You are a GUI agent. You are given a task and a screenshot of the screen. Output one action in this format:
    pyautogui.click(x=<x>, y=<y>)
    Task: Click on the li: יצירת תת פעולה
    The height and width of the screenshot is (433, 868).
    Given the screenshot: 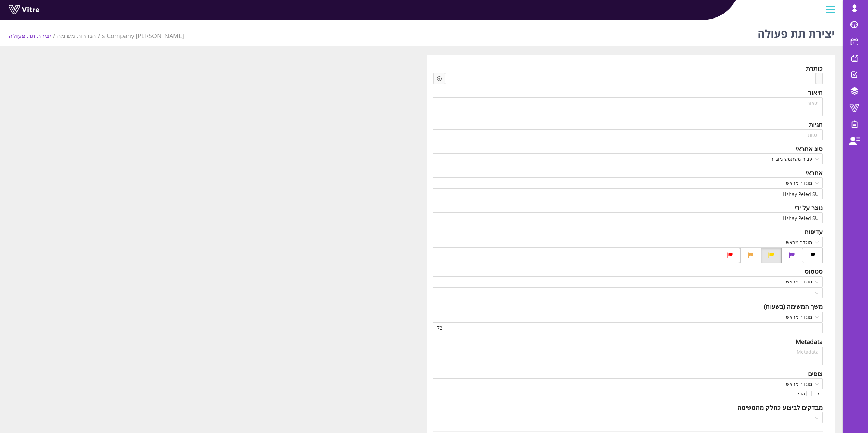 What is the action you would take?
    pyautogui.click(x=33, y=36)
    